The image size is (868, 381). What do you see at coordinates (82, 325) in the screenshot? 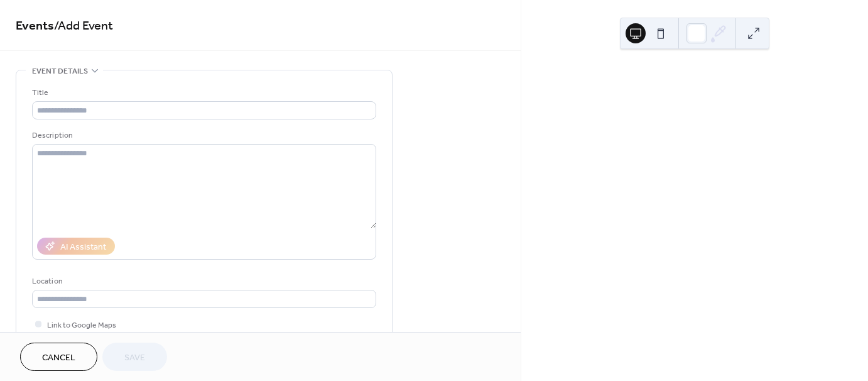
I see `span: Link to Google Maps` at bounding box center [82, 325].